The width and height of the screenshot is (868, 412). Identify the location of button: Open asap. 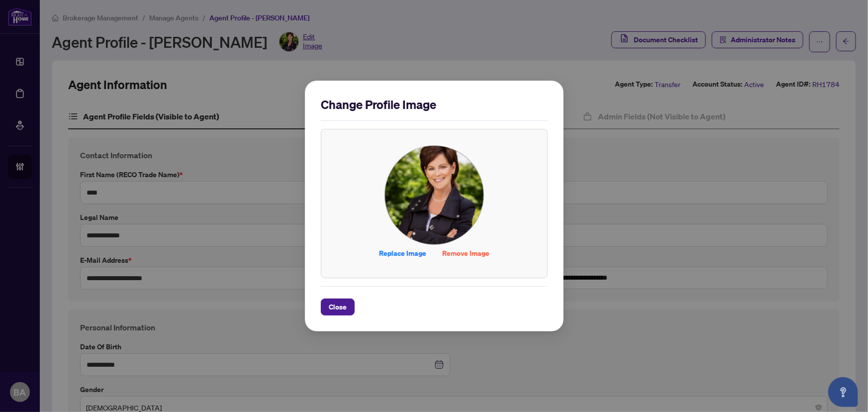
(843, 392).